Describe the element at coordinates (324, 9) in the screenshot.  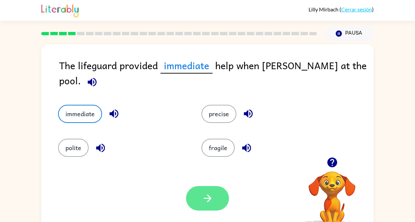
I see `span: Lilly Mirbach` at that location.